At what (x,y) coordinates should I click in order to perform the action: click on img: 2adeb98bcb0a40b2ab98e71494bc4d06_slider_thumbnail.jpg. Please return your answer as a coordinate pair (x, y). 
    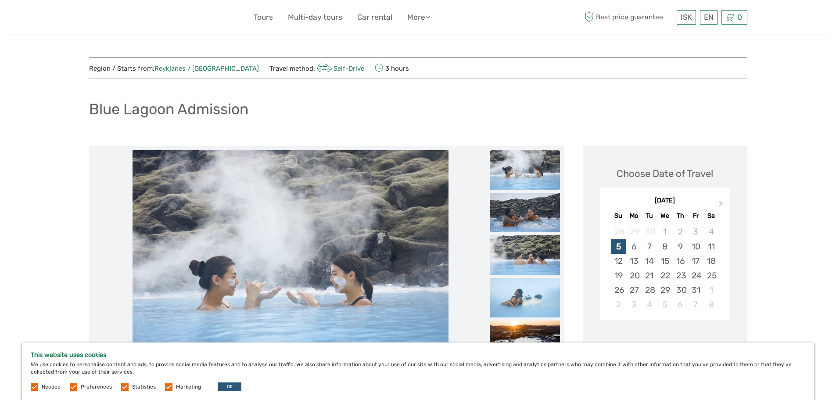
    Looking at the image, I should click on (525, 170).